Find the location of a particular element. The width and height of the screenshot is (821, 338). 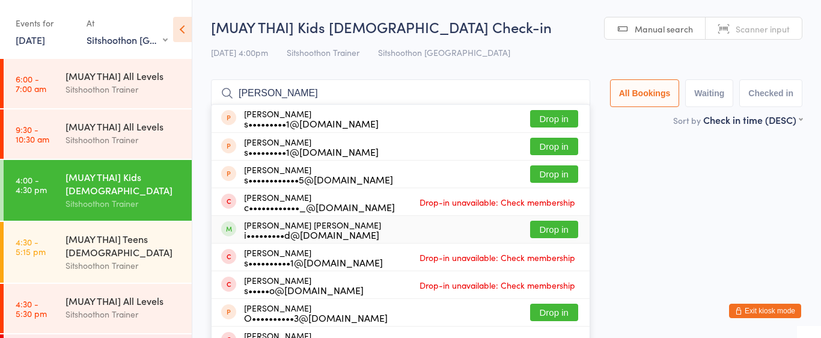

time: 6:00 - 7:00 am is located at coordinates (31, 84).